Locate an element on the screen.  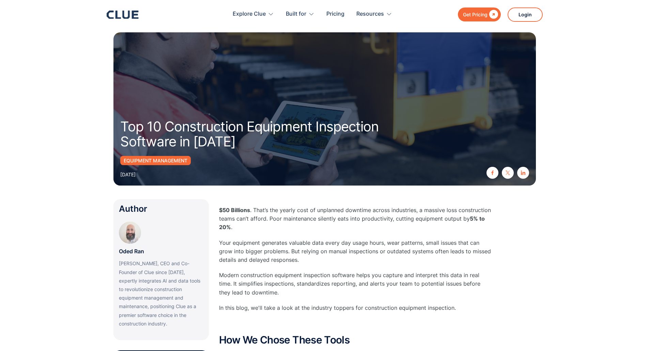
a: Pricing is located at coordinates (335, 14).